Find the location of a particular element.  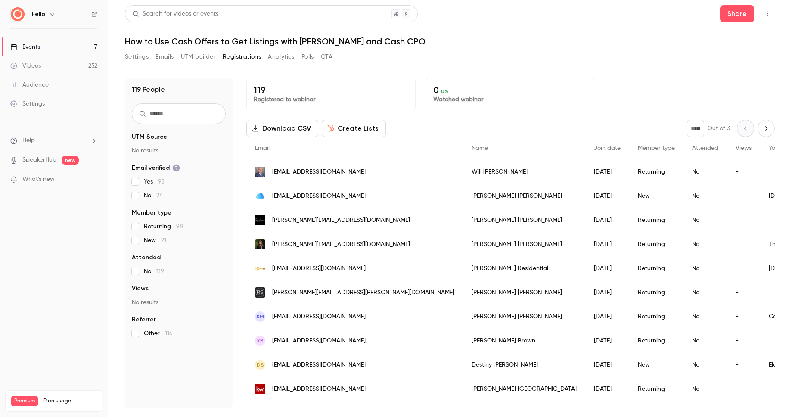

span: 24 is located at coordinates (159, 196).